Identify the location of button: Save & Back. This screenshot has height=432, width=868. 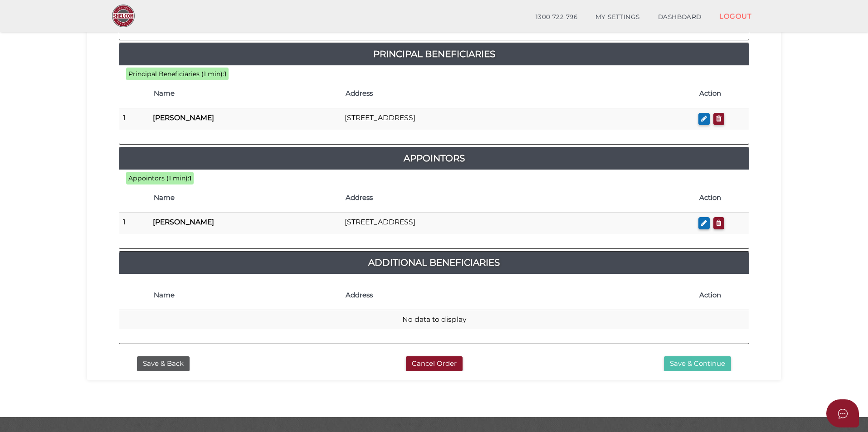
(163, 363).